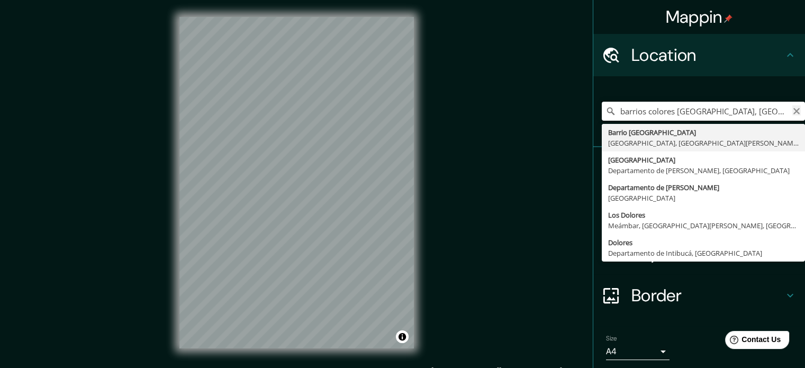  What do you see at coordinates (704, 111) in the screenshot?
I see `input: Pick your city or area` at bounding box center [704, 111].